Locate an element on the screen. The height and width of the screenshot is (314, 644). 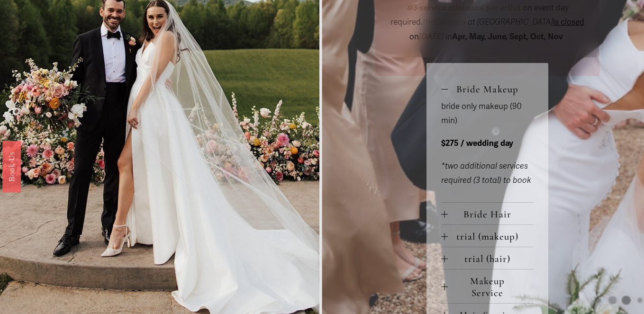
button: Makeup Service is located at coordinates (488, 286).